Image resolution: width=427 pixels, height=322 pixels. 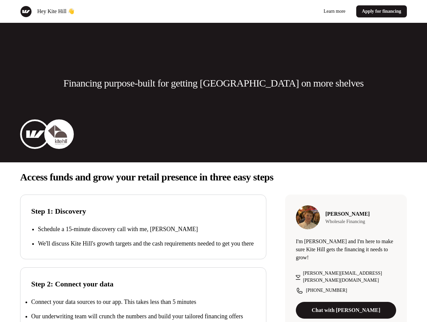 I want to click on p: Connect your data sources to our app. This takes less than 5 minutes, so click(x=114, y=302).